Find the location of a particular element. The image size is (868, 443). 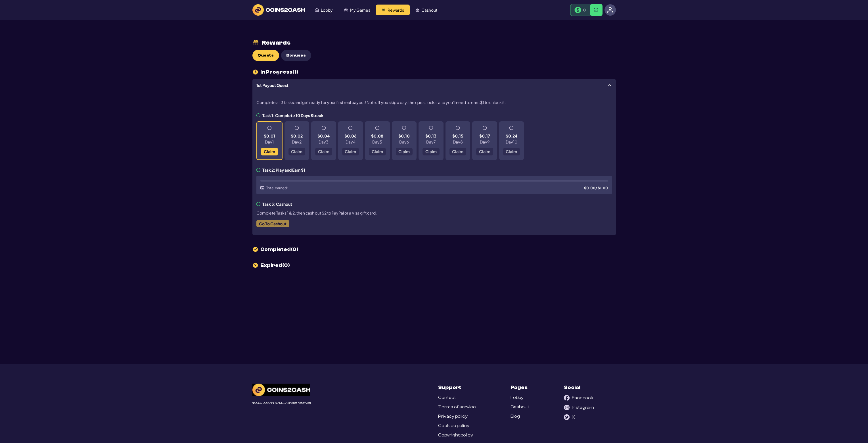

span: Claim is located at coordinates (270, 151).